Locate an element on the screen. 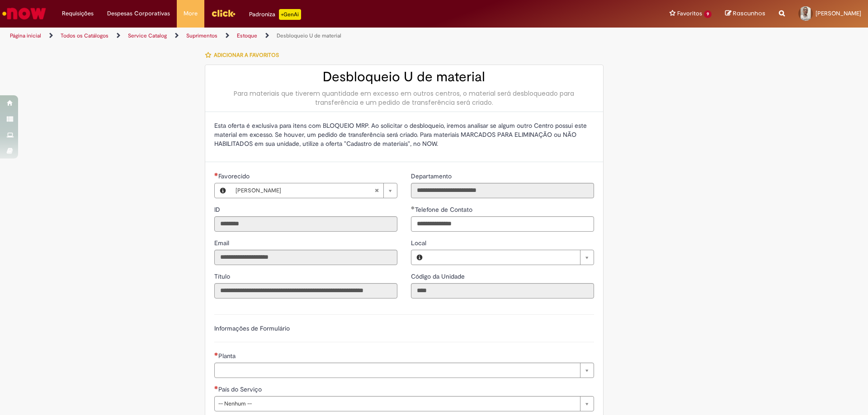 This screenshot has width=868, height=415. ul: Trilhas de página is located at coordinates (290, 36).